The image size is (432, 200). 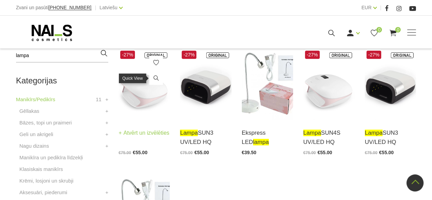 What do you see at coordinates (98, 99) in the screenshot?
I see `span: 11` at bounding box center [98, 99].